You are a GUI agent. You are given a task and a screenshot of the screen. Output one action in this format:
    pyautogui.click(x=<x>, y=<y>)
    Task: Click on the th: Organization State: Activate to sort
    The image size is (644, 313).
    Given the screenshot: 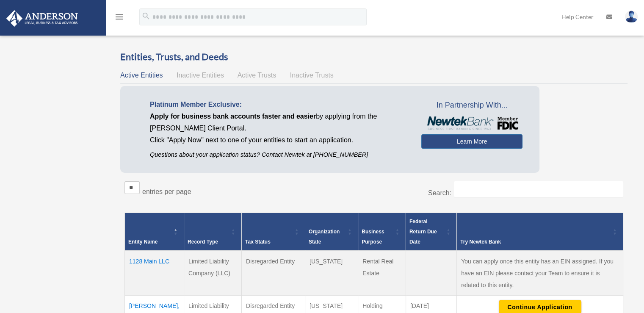 What is the action you would take?
    pyautogui.click(x=331, y=232)
    